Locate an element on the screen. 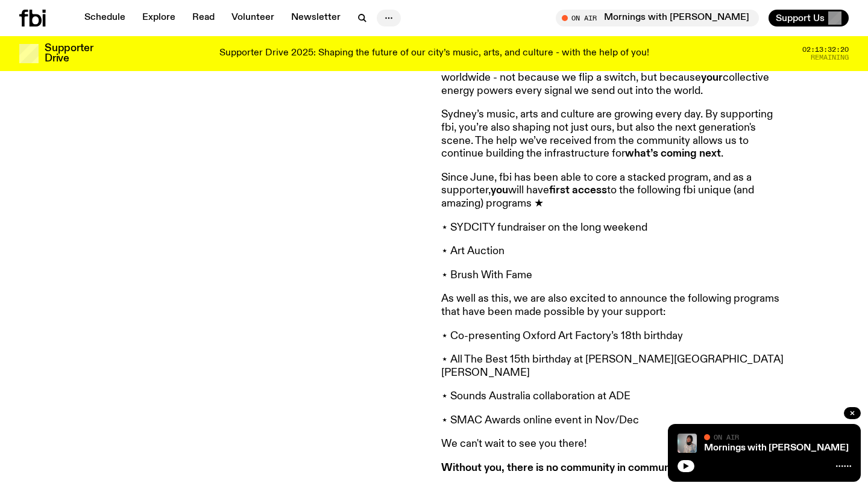  a: Newsletter is located at coordinates (316, 18).